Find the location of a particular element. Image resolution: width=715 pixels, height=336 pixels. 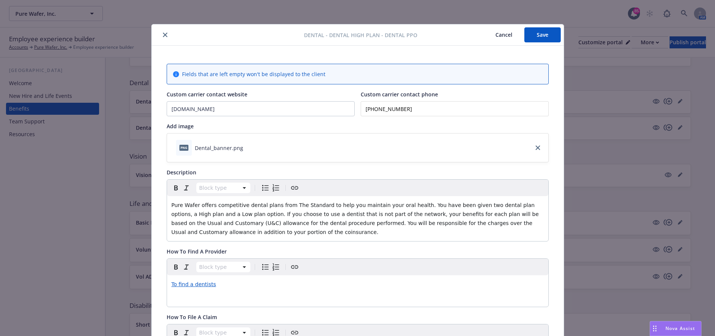

div: Drag to move is located at coordinates (655, 329).